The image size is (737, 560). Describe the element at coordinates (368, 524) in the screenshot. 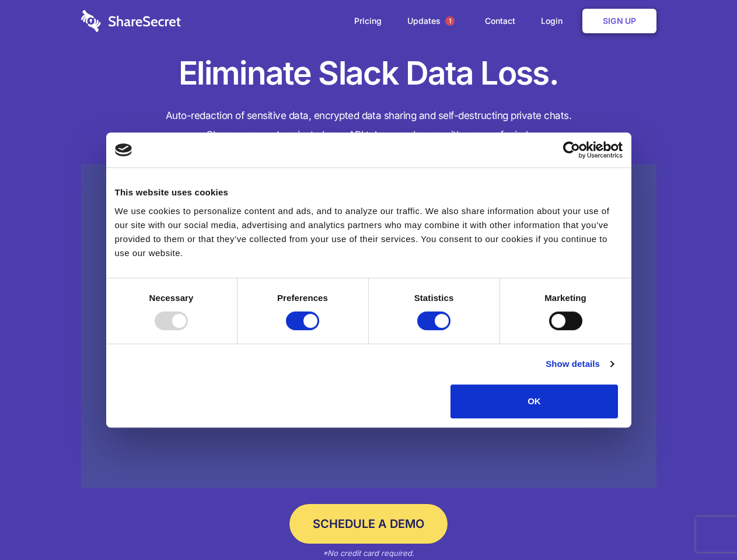

I see `a: Schedule a Demo` at that location.